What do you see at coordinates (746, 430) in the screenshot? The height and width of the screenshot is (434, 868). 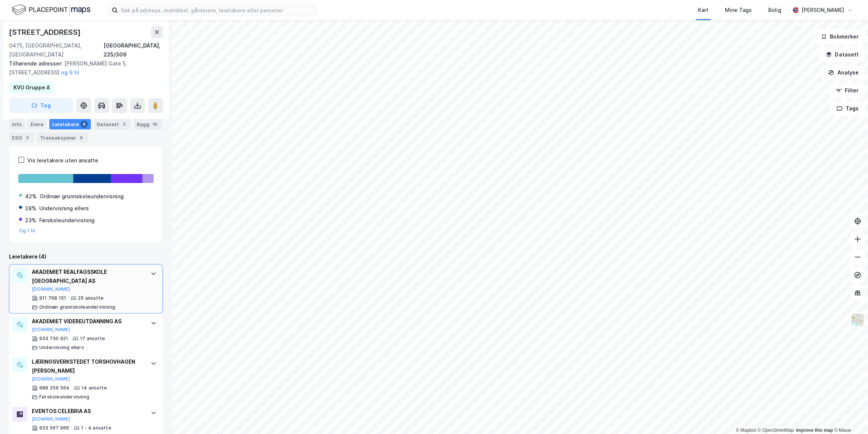 I see `a: Mapbox` at bounding box center [746, 430].